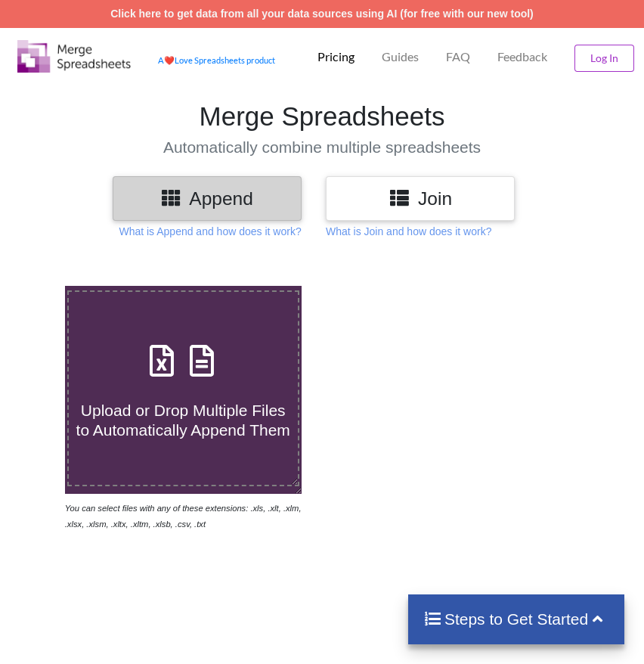 The height and width of the screenshot is (664, 644). Describe the element at coordinates (75, 56) in the screenshot. I see `img: Logo.png` at that location.